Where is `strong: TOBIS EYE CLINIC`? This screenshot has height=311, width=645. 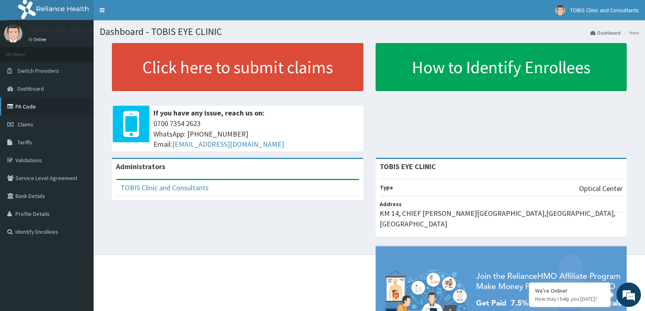
strong: TOBIS EYE CLINIC is located at coordinates (408, 166).